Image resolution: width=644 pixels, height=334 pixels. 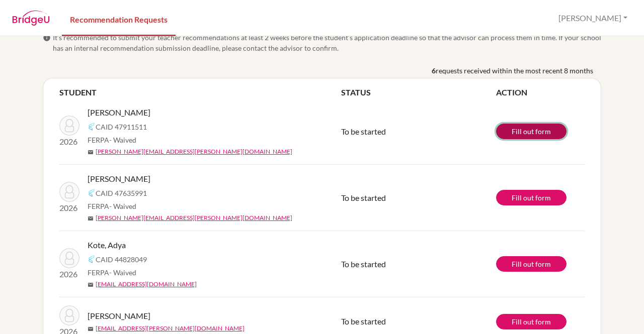 What do you see at coordinates (121, 127) in the screenshot?
I see `span: CAID 47911511` at bounding box center [121, 127].